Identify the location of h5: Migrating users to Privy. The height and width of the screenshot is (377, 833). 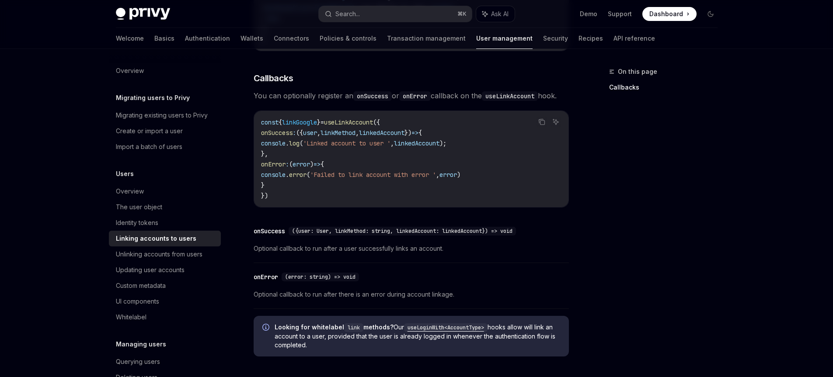
(153, 98).